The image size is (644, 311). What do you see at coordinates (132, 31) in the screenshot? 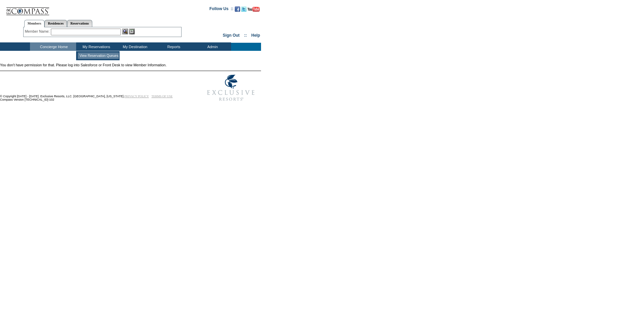
I see `img: Reservations` at bounding box center [132, 31].